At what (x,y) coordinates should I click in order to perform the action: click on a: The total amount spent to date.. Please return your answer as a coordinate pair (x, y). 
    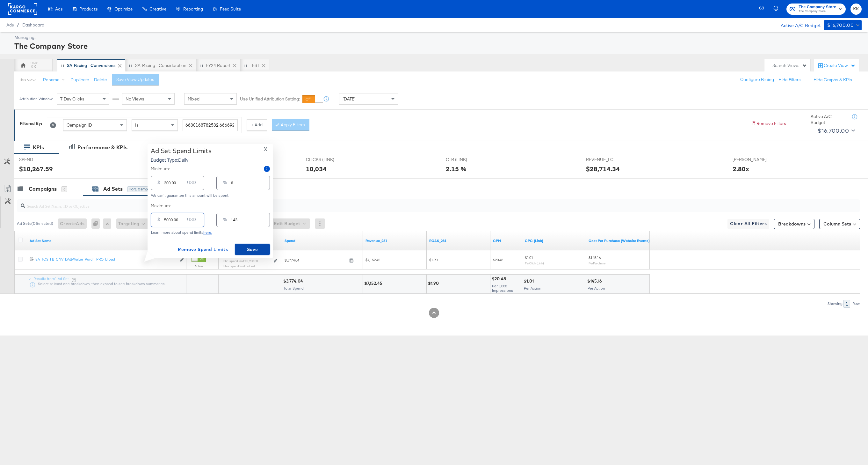
    Looking at the image, I should click on (322, 240).